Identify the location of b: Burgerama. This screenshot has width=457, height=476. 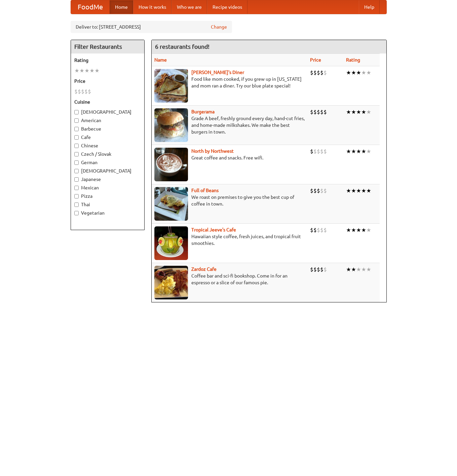
(203, 112).